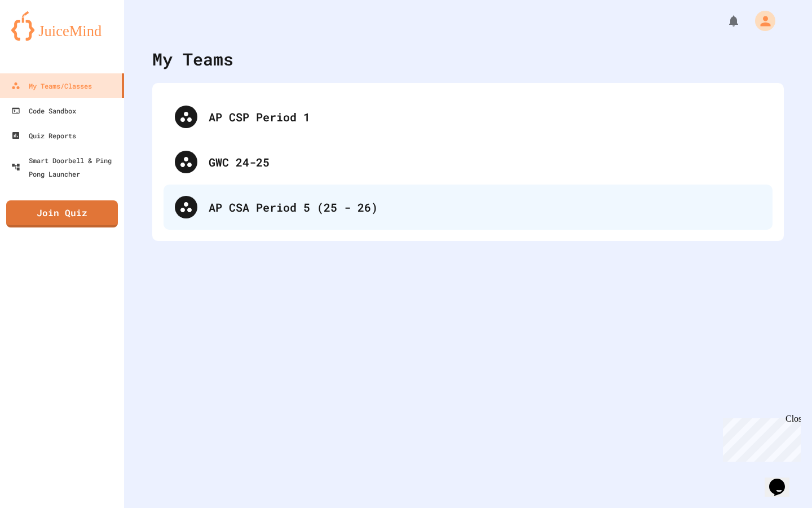 The image size is (812, 508). Describe the element at coordinates (193, 58) in the screenshot. I see `div: My Teams` at that location.